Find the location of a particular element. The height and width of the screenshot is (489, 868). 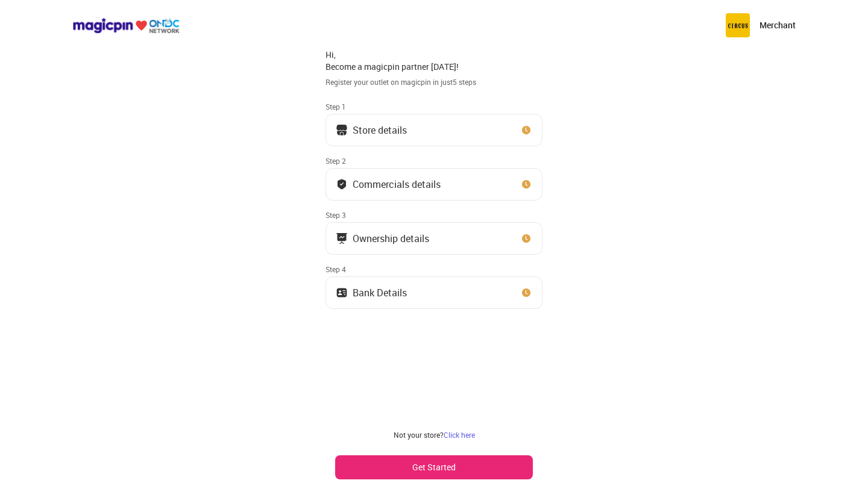

a: Click here is located at coordinates (459, 435).